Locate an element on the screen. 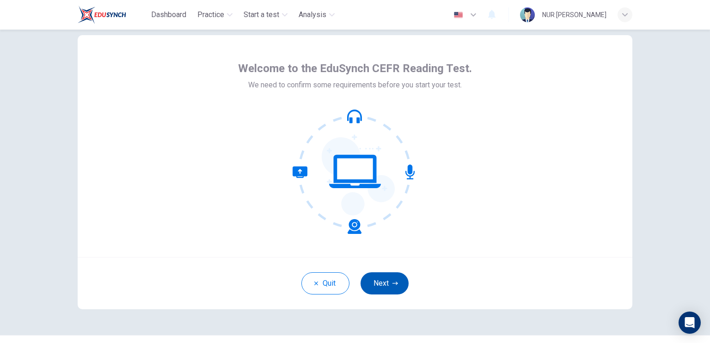 This screenshot has height=343, width=710. img: Profile picture is located at coordinates (527, 15).